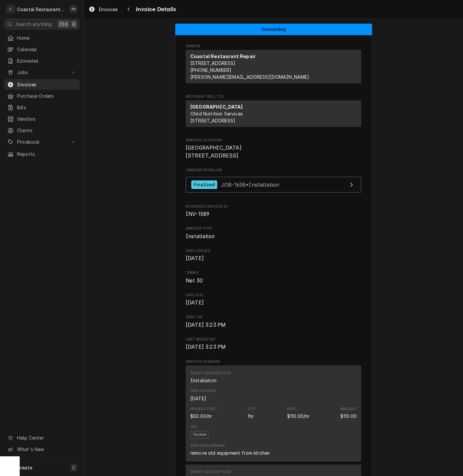 The height and width of the screenshot is (476, 463). Describe the element at coordinates (208, 446) in the screenshot. I see `div: Service Summary` at that location.